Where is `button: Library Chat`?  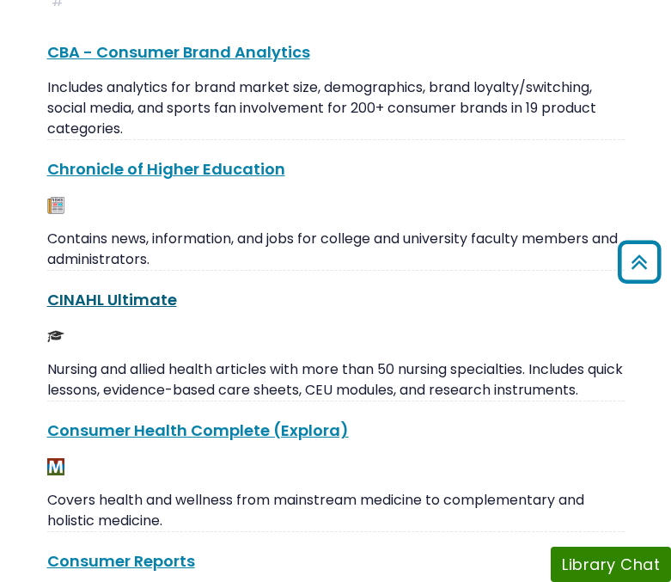
button: Library Chat is located at coordinates (611, 564).